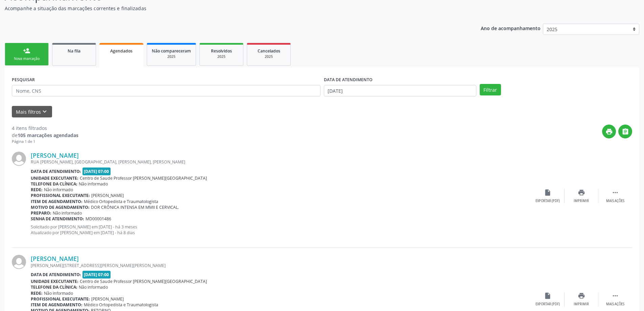 Image resolution: width=644 pixels, height=311 pixels. I want to click on button: Mais filtroskeyboard_arrow_down, so click(32, 111).